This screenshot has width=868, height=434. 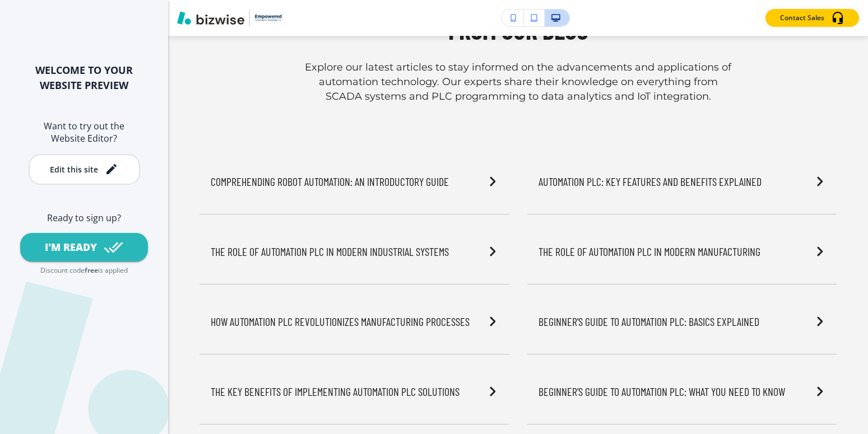 What do you see at coordinates (354, 392) in the screenshot?
I see `button: The key benefits of implementing automation PLC solutions` at bounding box center [354, 392].